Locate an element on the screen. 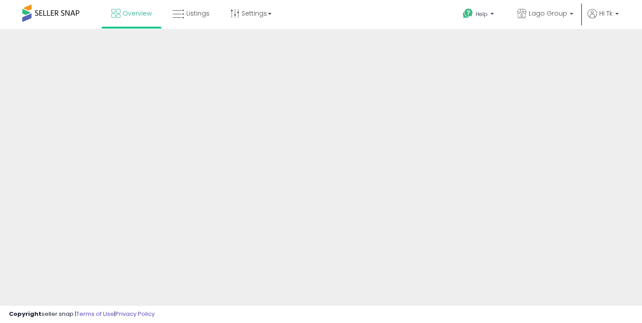 This screenshot has width=642, height=323. span: Overview is located at coordinates (137, 13).